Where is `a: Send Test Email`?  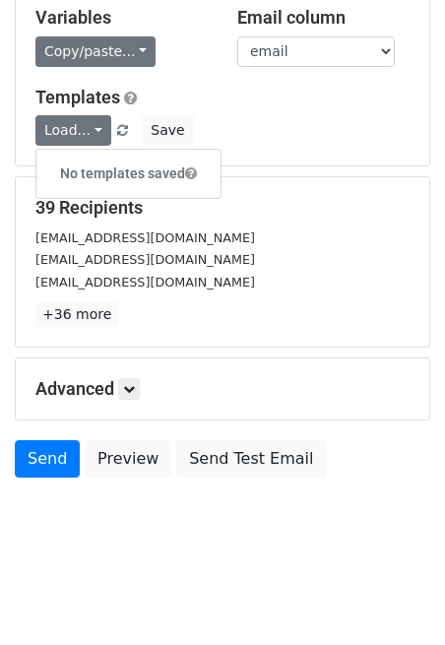
a: Send Test Email is located at coordinates (251, 459).